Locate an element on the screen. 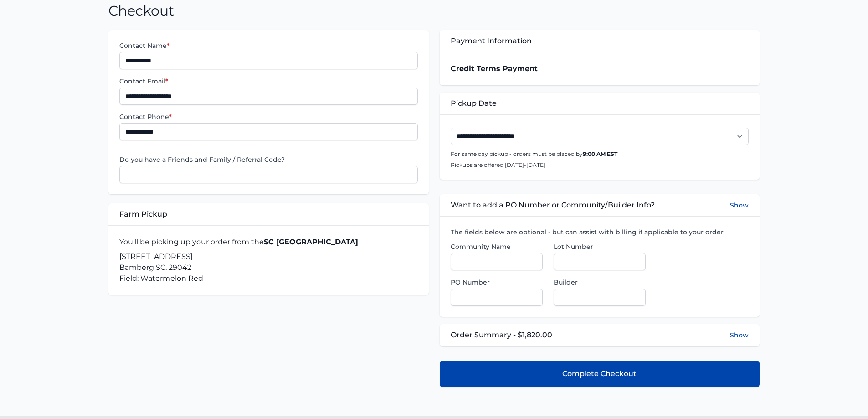  span: Complete Checkout is located at coordinates (599, 374).